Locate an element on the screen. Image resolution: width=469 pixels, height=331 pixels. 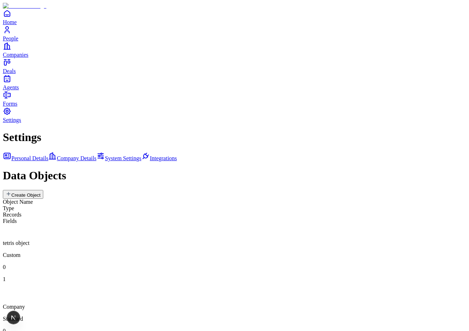
span: Companies is located at coordinates (16, 55).